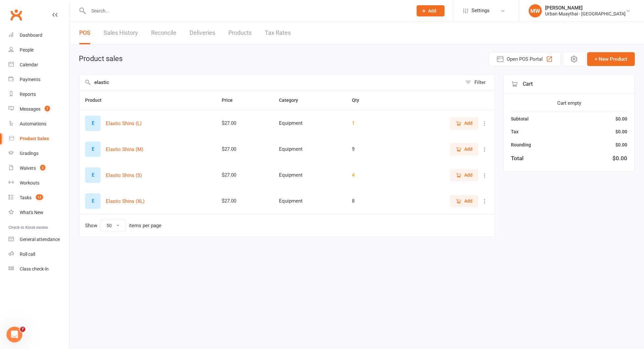 This screenshot has height=349, width=644. What do you see at coordinates (34, 138) in the screenshot?
I see `div: Product Sales` at bounding box center [34, 138].